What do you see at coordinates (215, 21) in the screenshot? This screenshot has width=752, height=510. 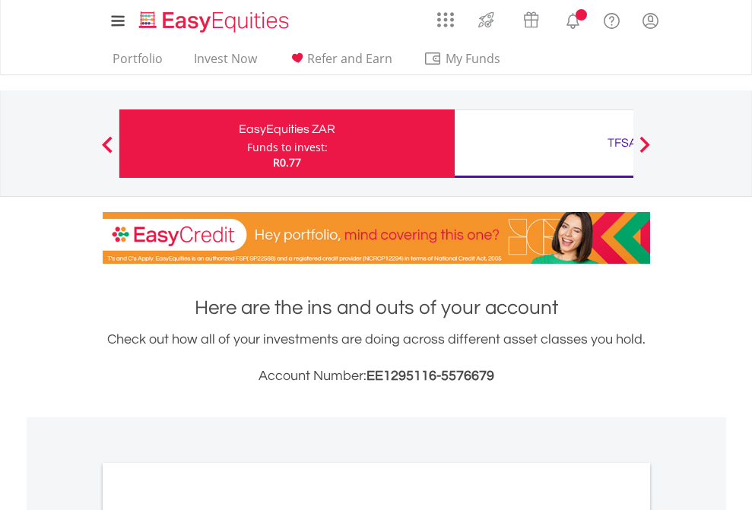 I see `img: EasyEquities_Logo.png` at bounding box center [215, 21].